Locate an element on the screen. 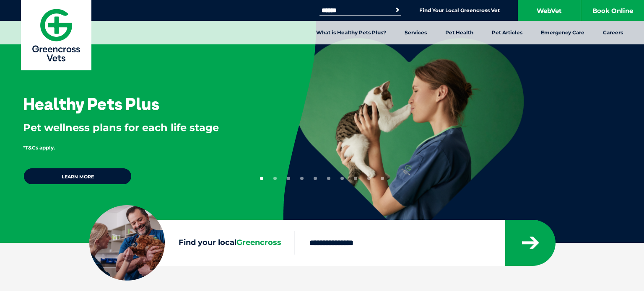 The height and width of the screenshot is (291, 644). button: 7 of 10 is located at coordinates (342, 178).